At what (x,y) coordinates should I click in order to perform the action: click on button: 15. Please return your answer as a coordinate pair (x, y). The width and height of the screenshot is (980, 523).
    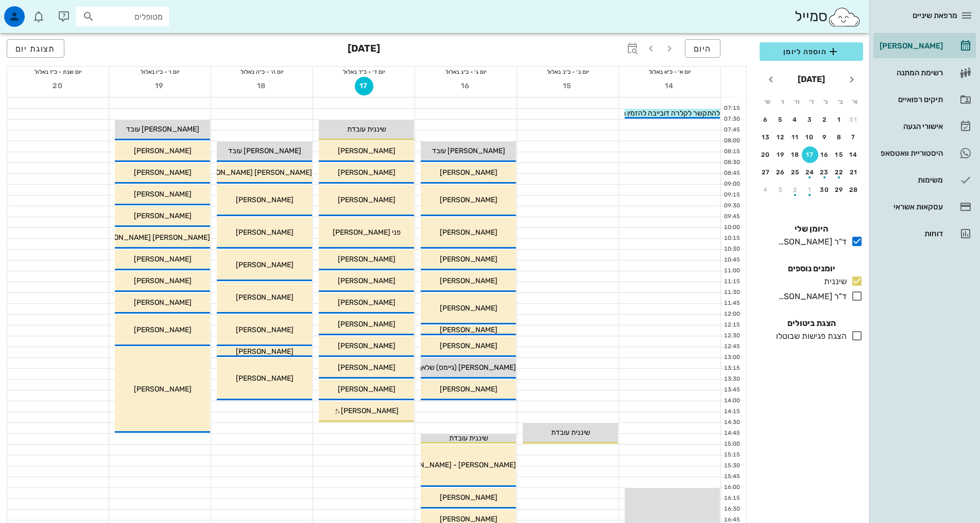
    Looking at the image, I should click on (839, 155).